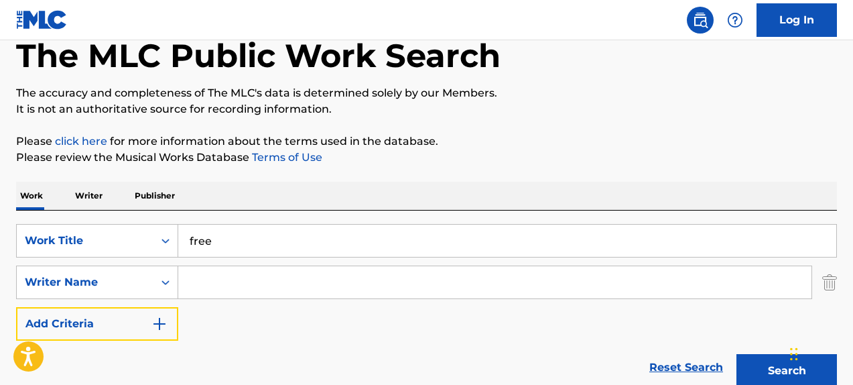  Describe the element at coordinates (426, 109) in the screenshot. I see `p: It is not an authoritative source for recording information.` at that location.